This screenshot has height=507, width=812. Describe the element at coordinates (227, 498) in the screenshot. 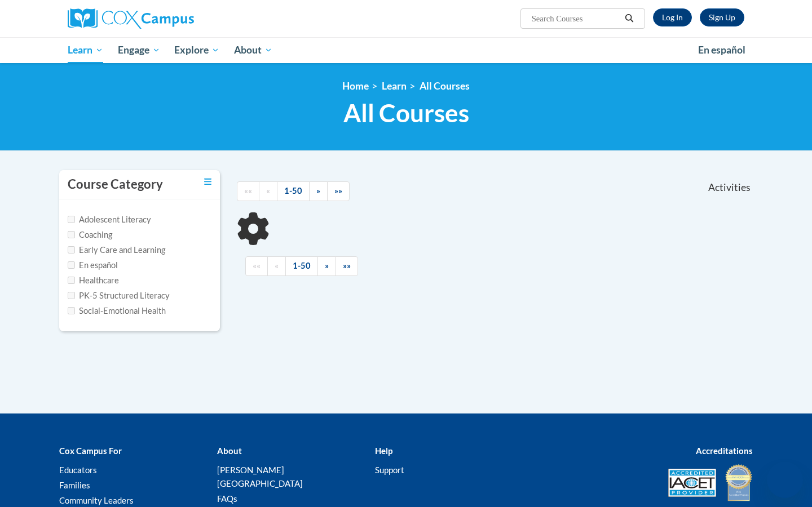

I see `a: FAQs` at that location.